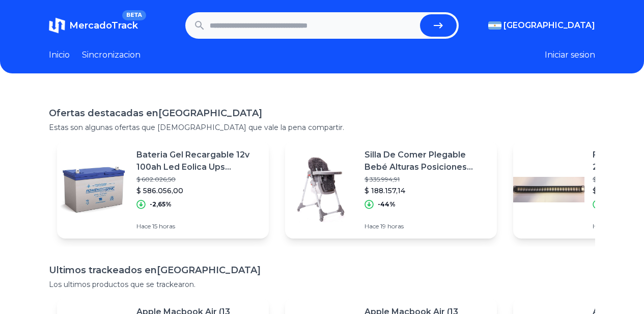  What do you see at coordinates (427, 191) in the screenshot?
I see `p: $ 188.157,14` at bounding box center [427, 191].